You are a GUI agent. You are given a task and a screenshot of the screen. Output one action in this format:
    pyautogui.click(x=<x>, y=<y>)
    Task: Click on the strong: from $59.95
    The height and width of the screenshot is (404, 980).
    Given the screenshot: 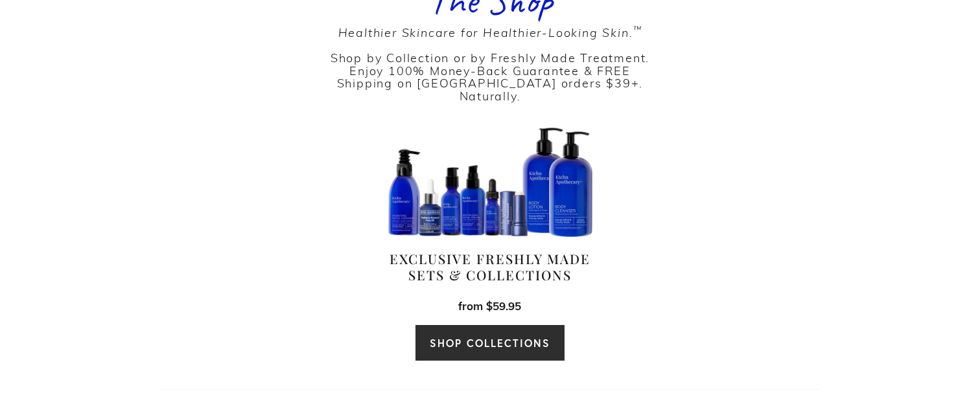 What is the action you would take?
    pyautogui.click(x=490, y=305)
    